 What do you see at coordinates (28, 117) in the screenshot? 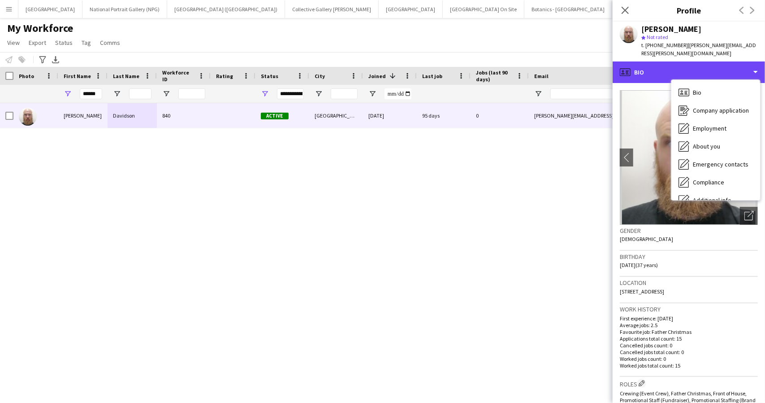
I see `img: Gregor Davidson` at bounding box center [28, 117].